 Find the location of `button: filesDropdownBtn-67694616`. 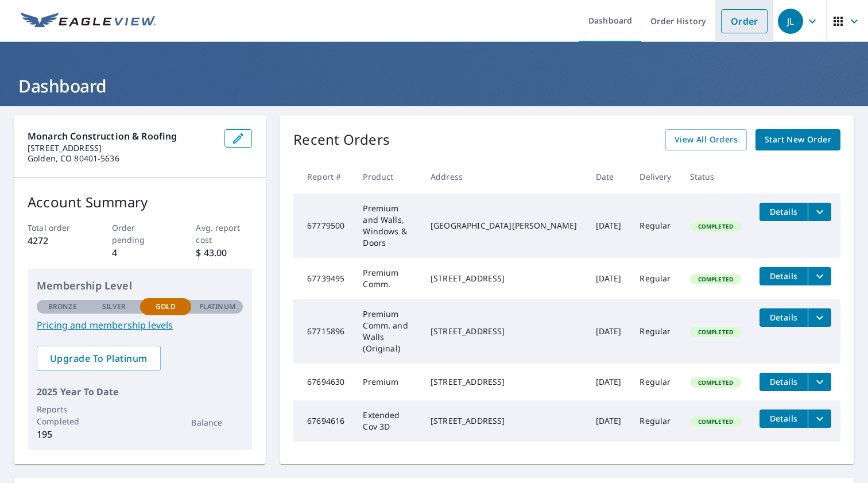

button: filesDropdownBtn-67694616 is located at coordinates (820, 419).